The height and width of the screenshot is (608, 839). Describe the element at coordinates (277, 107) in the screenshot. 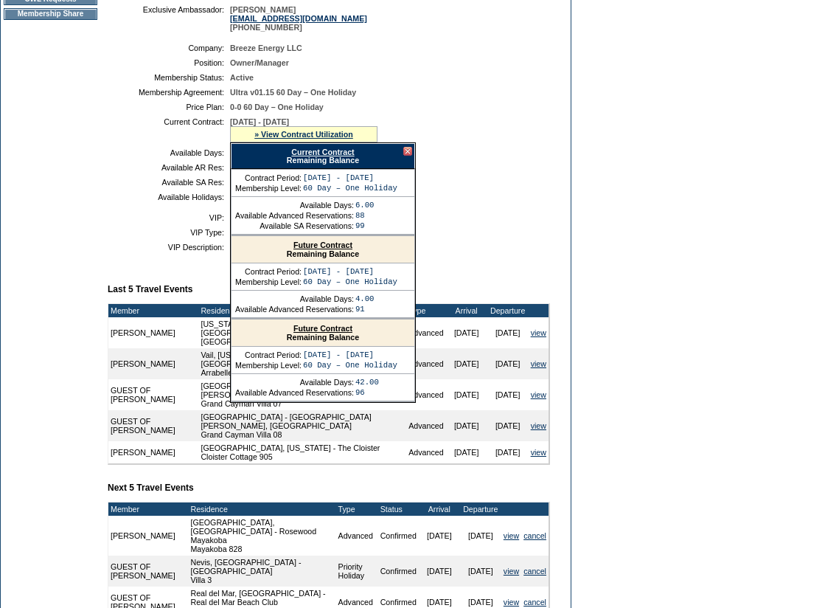

I see `span: 0-0 60 Day – One Holiday` at that location.